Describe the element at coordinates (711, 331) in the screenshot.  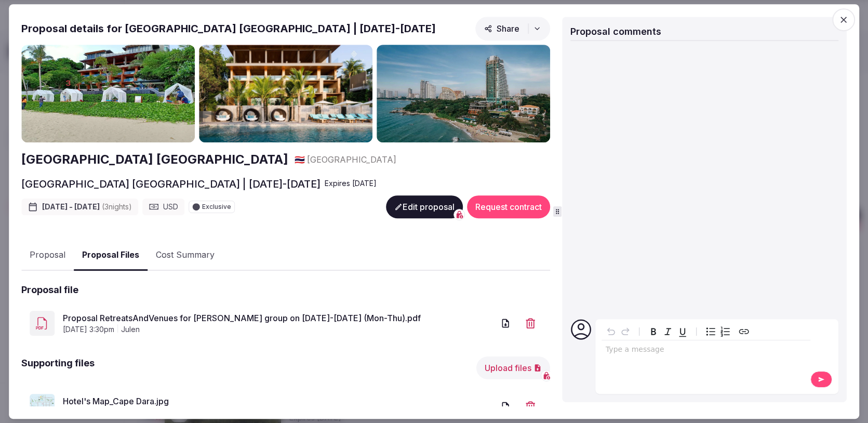
I see `button: Bulleted list` at that location.